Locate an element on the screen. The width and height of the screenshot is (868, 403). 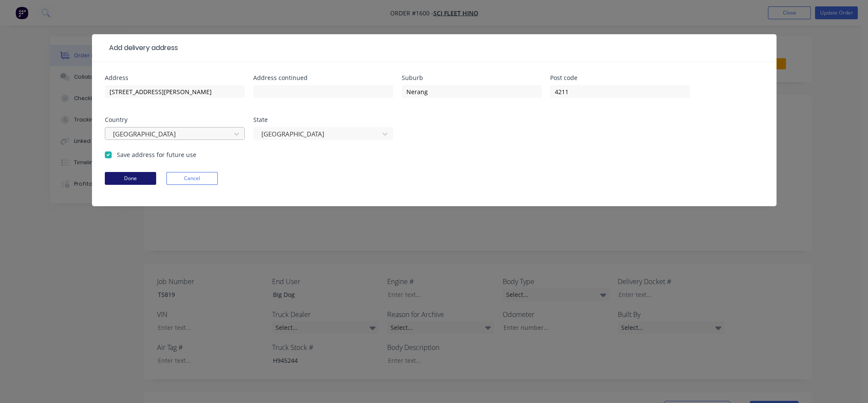
div: Address is located at coordinates (174, 78).